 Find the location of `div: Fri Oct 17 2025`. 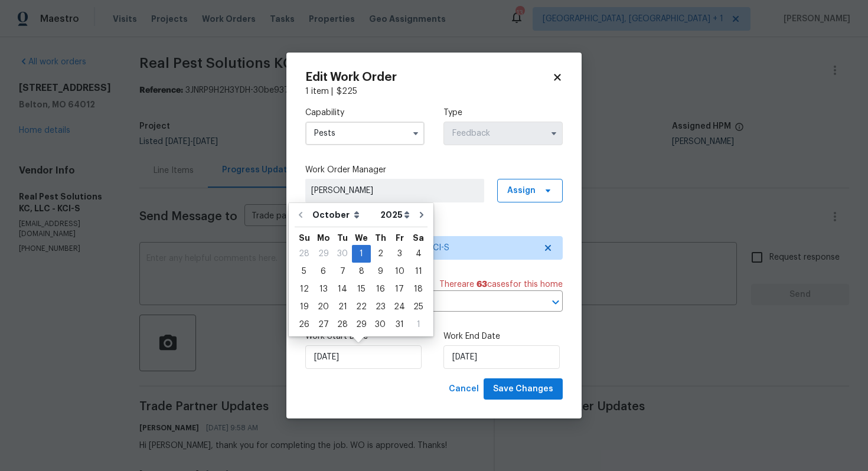

div: Fri Oct 17 2025 is located at coordinates (399, 289).